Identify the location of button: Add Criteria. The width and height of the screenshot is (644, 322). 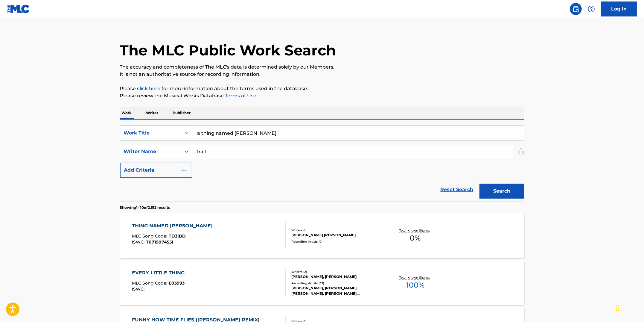
(156, 170).